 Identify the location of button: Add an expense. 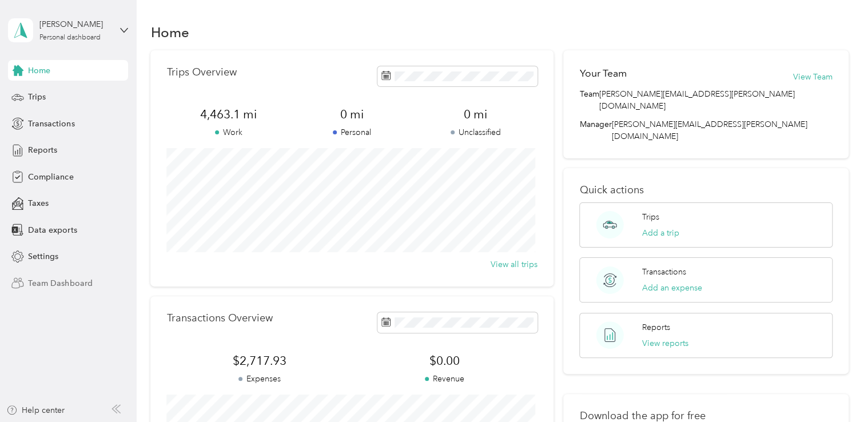
(672, 288).